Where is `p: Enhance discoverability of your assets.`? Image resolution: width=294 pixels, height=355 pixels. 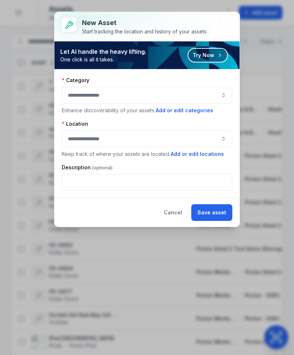
p: Enhance discoverability of your assets. is located at coordinates (147, 110).